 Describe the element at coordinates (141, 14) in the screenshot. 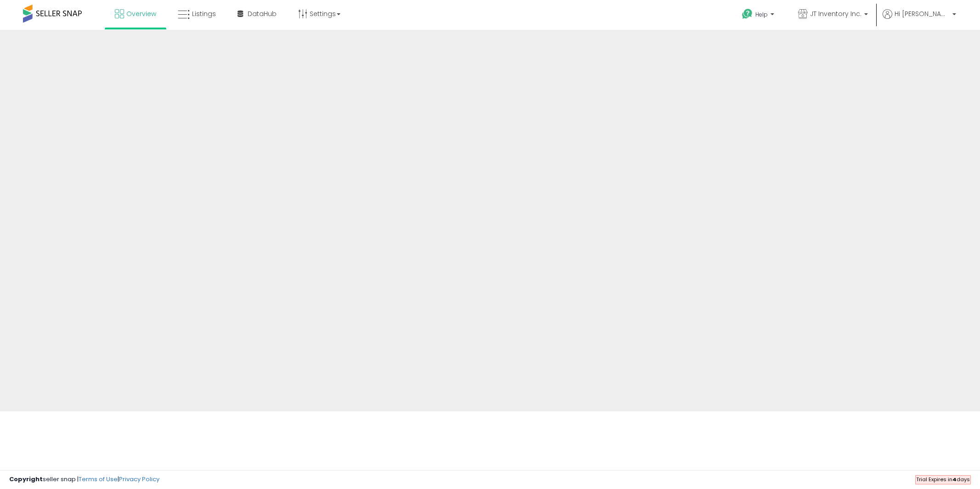

I see `span: Overview` at that location.